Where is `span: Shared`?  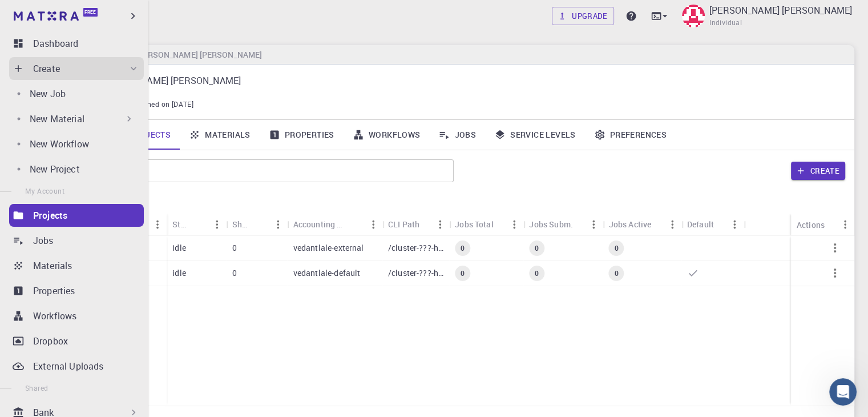 span: Shared is located at coordinates (36, 388).